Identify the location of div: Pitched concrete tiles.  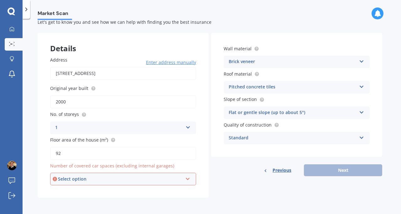
(292, 87).